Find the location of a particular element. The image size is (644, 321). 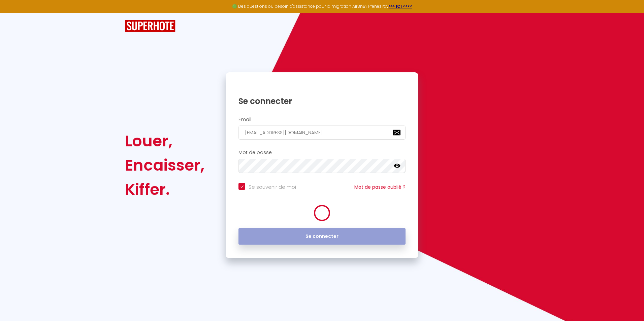

h2: Mot de passe is located at coordinates (322, 152).